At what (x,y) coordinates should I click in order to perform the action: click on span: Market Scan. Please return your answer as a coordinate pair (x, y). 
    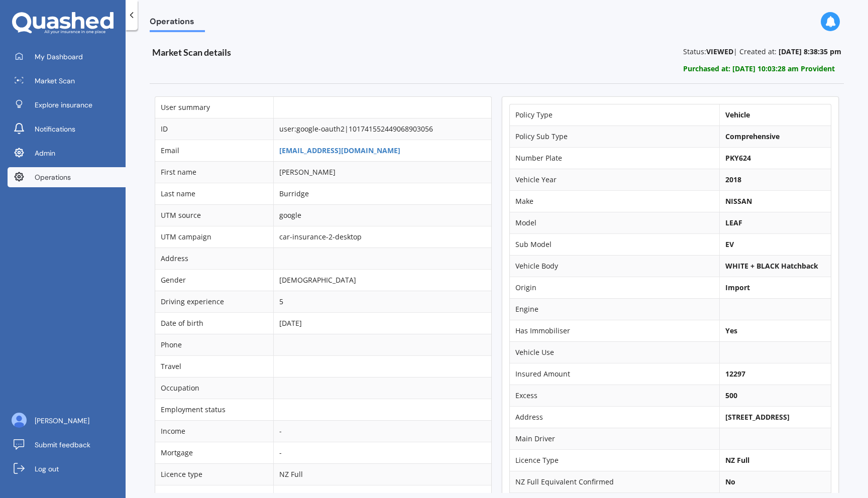
    Looking at the image, I should click on (54, 81).